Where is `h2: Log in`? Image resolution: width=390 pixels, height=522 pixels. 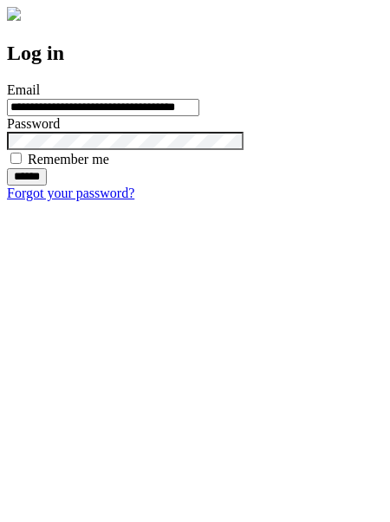
h2: Log in is located at coordinates (195, 53).